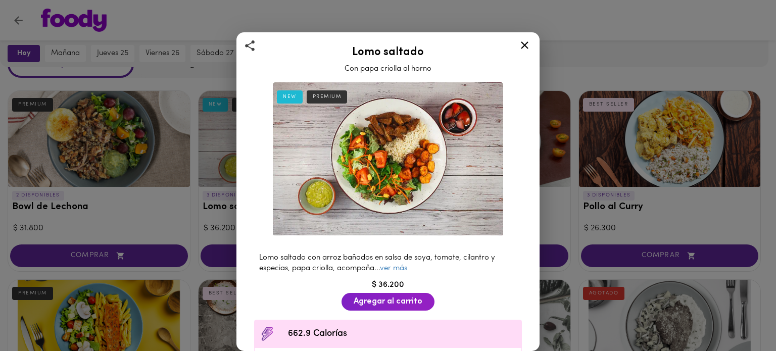  I want to click on div: NEW, so click(290, 97).